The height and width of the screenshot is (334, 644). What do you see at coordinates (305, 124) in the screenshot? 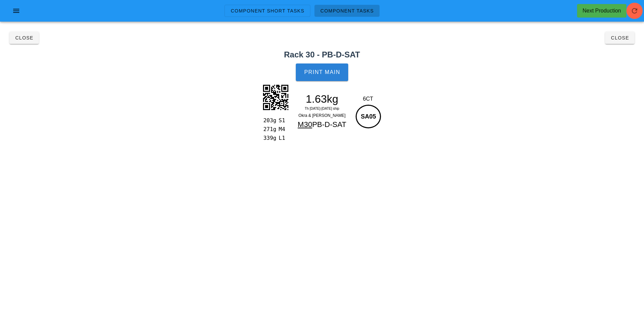
I see `span: M30` at bounding box center [305, 124].